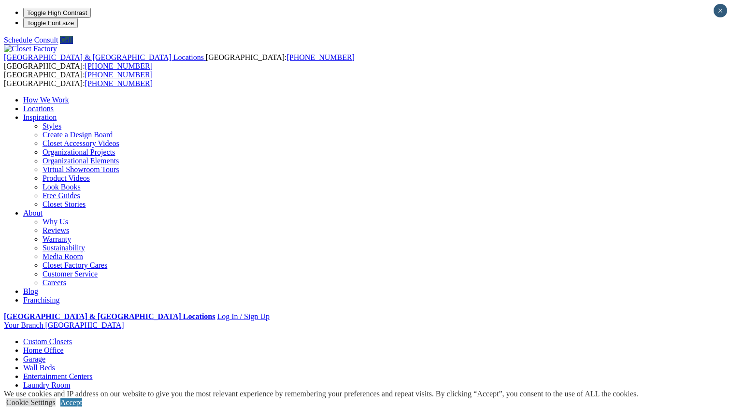  What do you see at coordinates (61, 195) in the screenshot?
I see `a: Free Guides` at bounding box center [61, 195].